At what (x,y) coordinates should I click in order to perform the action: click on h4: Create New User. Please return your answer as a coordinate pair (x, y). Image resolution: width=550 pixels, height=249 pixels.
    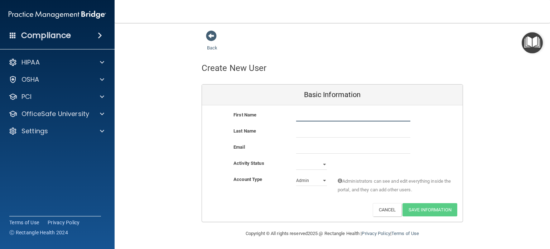
    Looking at the image, I should click on (234, 68).